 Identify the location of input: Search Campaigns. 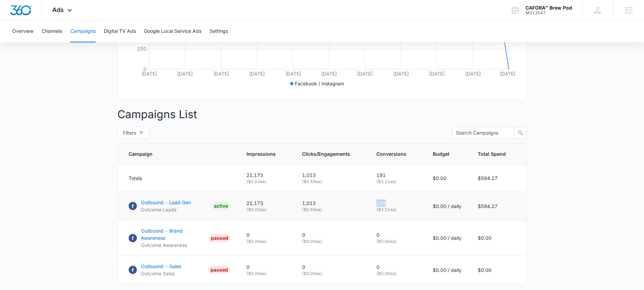
(481, 133).